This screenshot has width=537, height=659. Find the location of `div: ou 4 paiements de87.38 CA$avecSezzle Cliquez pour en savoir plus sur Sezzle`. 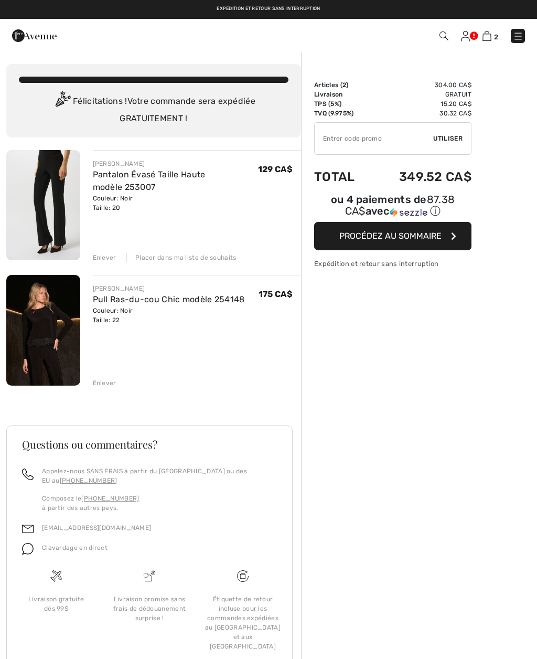

div: ou 4 paiements de87.38 CA$avecSezzle Cliquez pour en savoir plus sur Sezzle is located at coordinates (393, 208).